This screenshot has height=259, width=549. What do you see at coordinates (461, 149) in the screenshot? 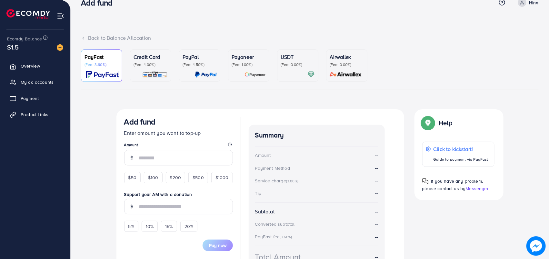
I see `p: Click to kickstart!` at bounding box center [461, 149].